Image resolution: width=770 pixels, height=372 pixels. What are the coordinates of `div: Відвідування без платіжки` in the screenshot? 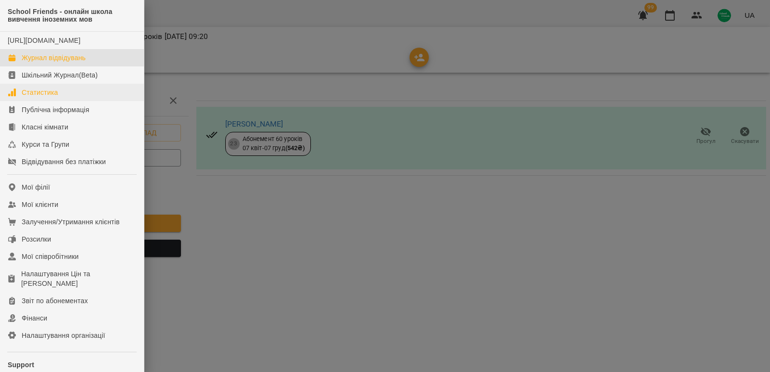 It's located at (63, 162).